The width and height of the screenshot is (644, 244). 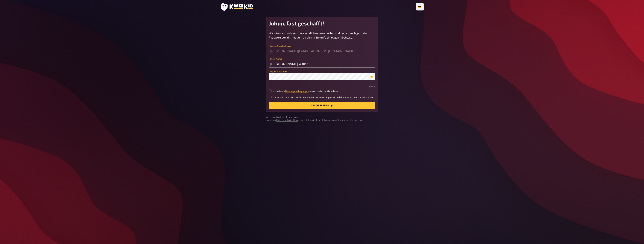 I want to click on button: Abschließen, so click(x=322, y=106).